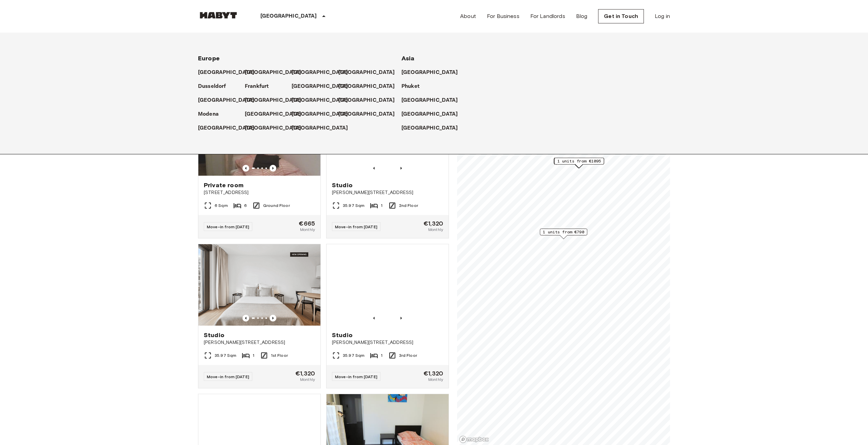 This screenshot has width=868, height=445. I want to click on a: Modena, so click(212, 114).